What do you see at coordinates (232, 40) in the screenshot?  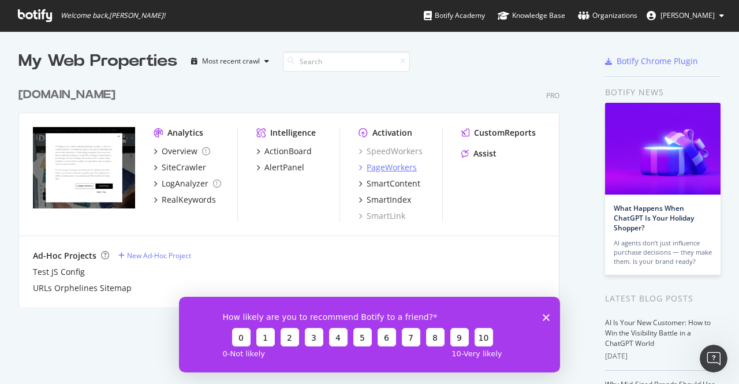 I see `button: 7` at bounding box center [232, 40].